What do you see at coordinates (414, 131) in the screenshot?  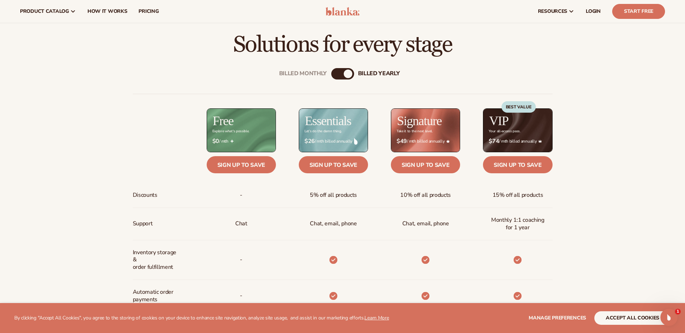 I see `div: Take it to the next level.` at bounding box center [414, 131].